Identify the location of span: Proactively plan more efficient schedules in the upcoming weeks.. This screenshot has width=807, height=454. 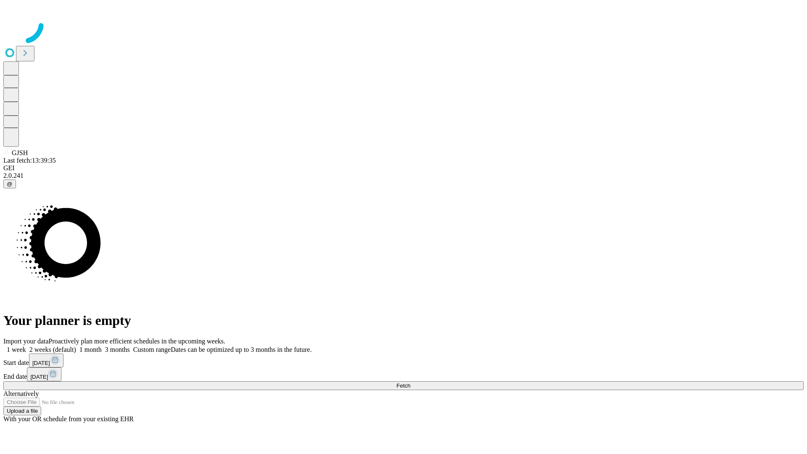
(137, 341).